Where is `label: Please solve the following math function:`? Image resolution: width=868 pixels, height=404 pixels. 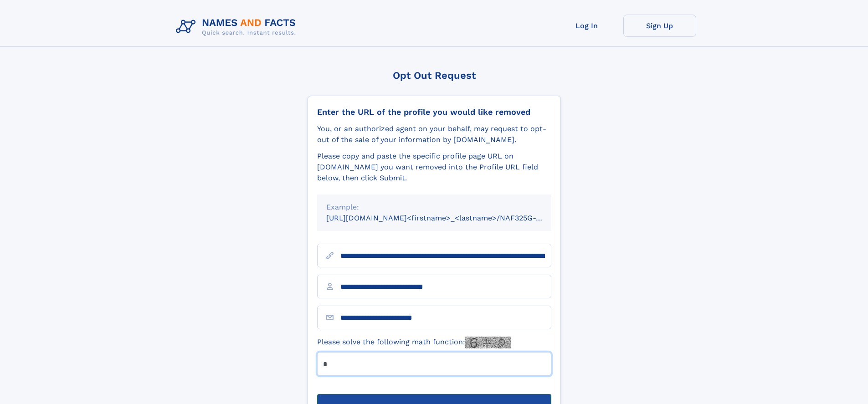
label: Please solve the following math function: is located at coordinates (413, 342).